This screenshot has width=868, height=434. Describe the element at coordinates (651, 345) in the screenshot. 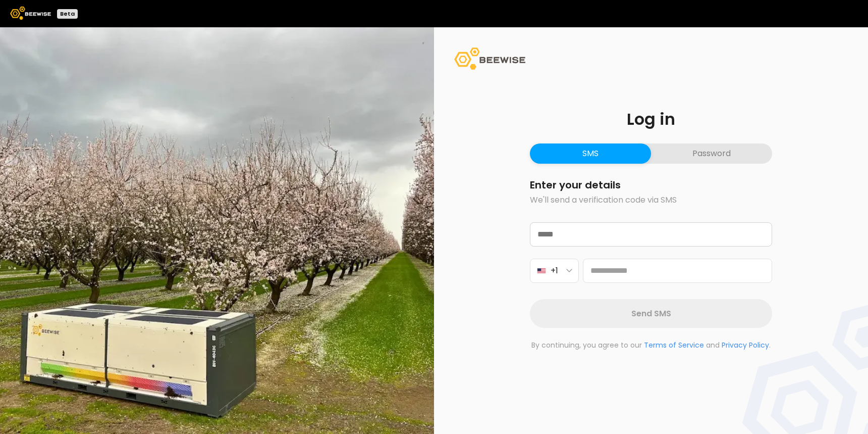

I see `p: By continuing, you agree to our and .` at that location.